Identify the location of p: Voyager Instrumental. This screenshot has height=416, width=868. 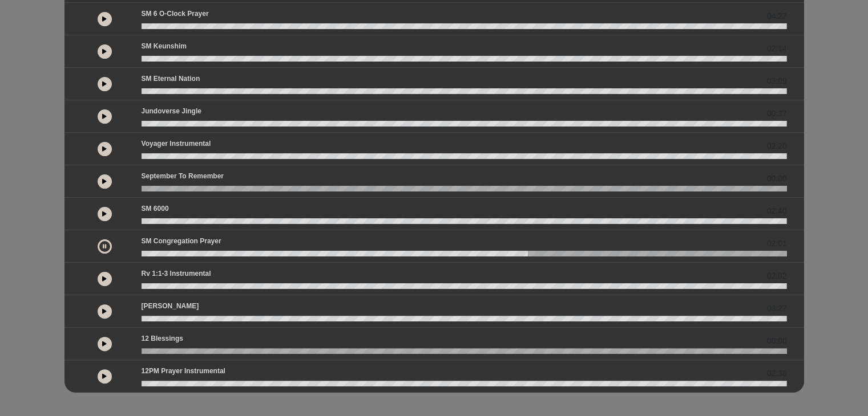
(177, 144).